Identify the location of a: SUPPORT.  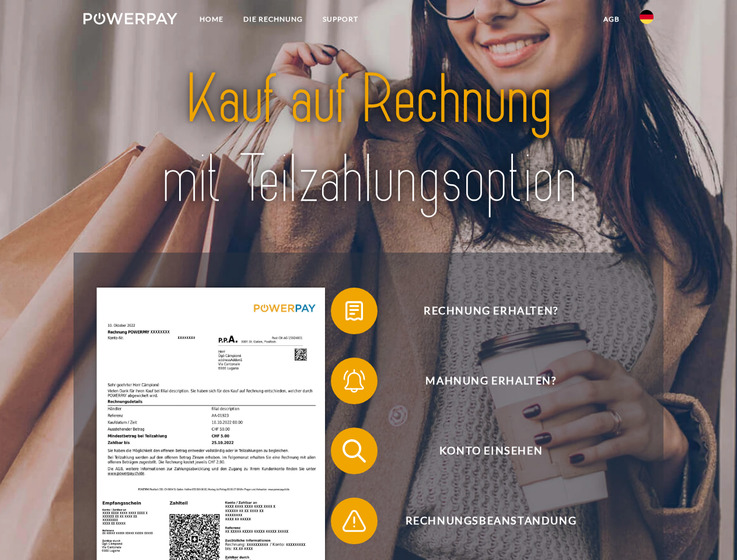
(340, 19).